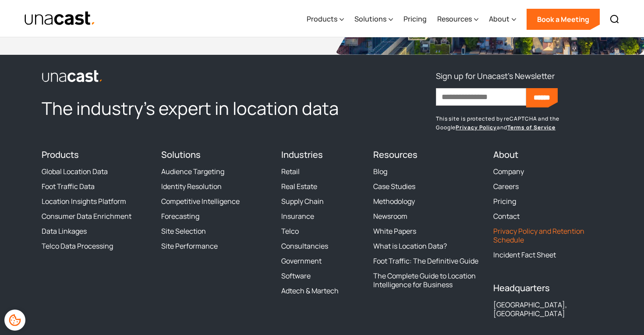  Describe the element at coordinates (532, 127) in the screenshot. I see `a: Terms of Service` at that location.